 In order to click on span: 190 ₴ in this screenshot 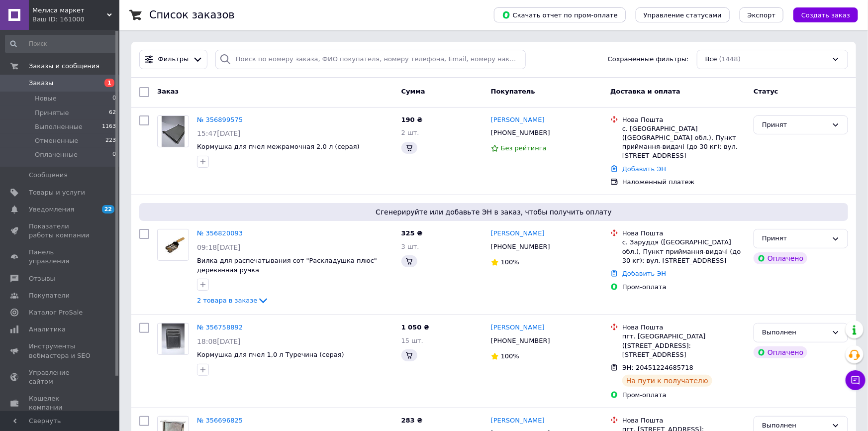, I will do `click(412, 120)`.